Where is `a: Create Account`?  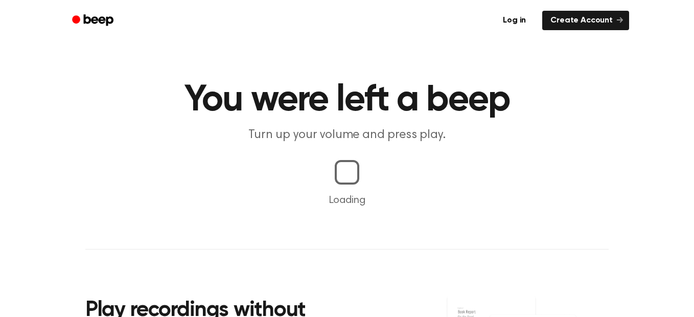
a: Create Account is located at coordinates (586, 20).